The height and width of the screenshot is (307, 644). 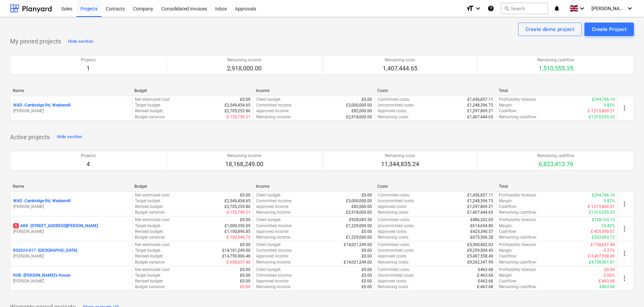 I want to click on p: £294,746.14, so click(x=603, y=99).